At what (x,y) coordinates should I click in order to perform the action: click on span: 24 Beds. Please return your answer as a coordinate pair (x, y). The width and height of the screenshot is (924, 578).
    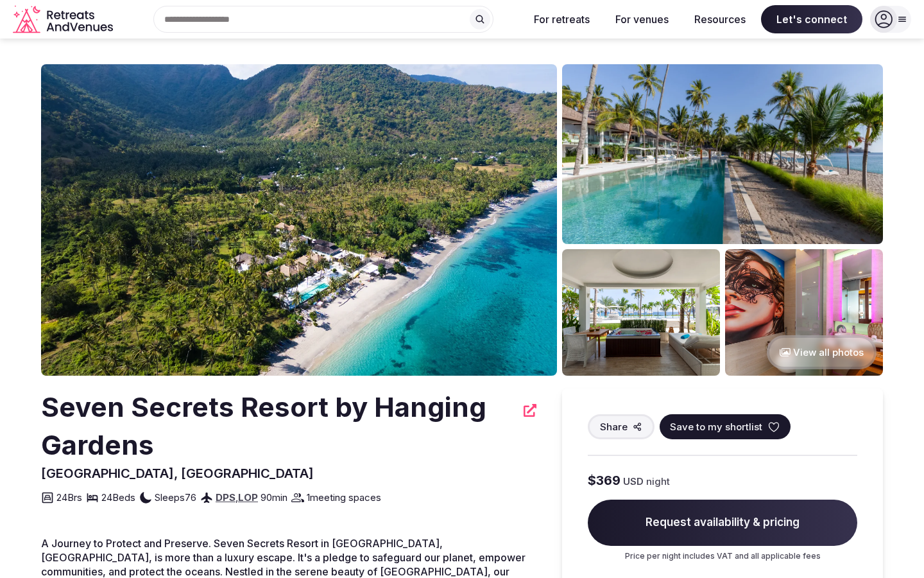
    Looking at the image, I should click on (118, 497).